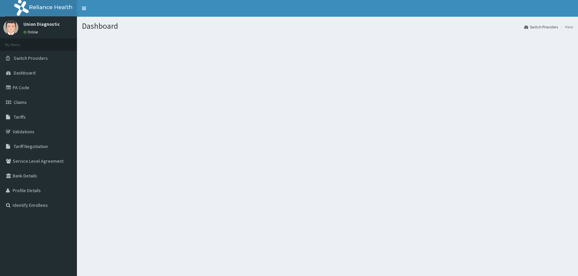 The image size is (578, 276). I want to click on p: Union Diagnostic, so click(42, 24).